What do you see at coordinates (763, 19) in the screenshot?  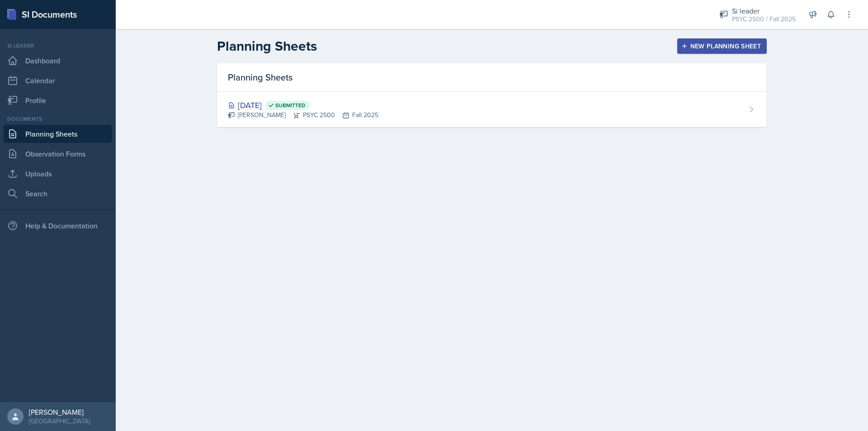 I see `div: PSYC 2500 / Fall 2025` at bounding box center [763, 19].